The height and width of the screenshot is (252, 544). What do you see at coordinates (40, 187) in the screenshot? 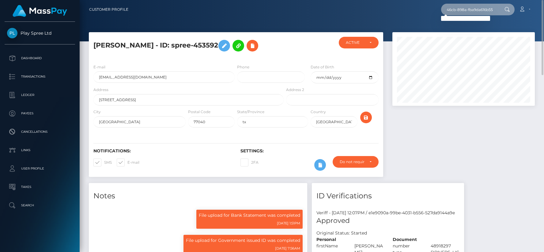
I see `p: Taxes` at bounding box center [40, 187].